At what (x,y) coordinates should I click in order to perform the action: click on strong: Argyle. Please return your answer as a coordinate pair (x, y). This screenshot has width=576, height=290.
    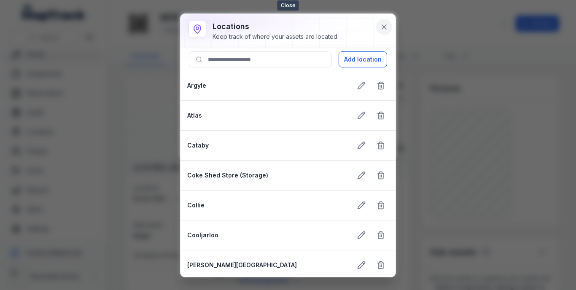
    Looking at the image, I should click on (266, 86).